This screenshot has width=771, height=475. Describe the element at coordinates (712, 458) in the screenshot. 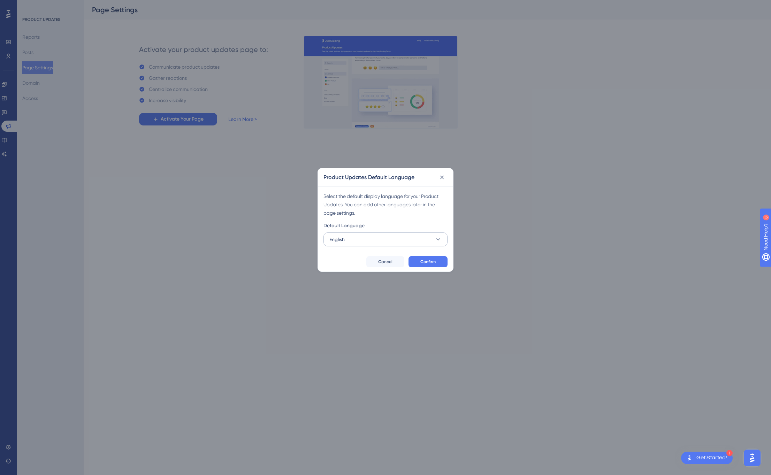

I see `div: Get Started!` at that location.